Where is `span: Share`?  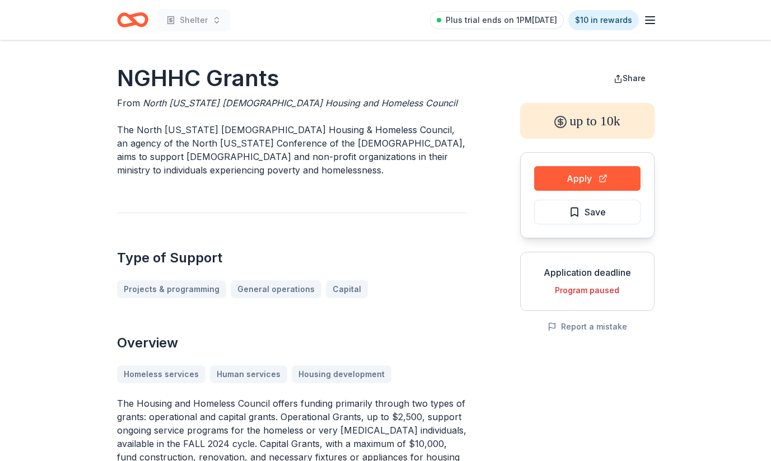
span: Share is located at coordinates (634, 78).